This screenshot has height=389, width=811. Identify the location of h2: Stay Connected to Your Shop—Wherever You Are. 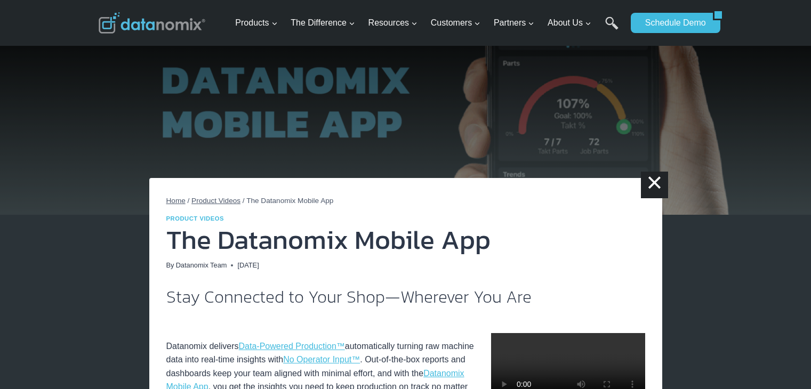
(406, 297).